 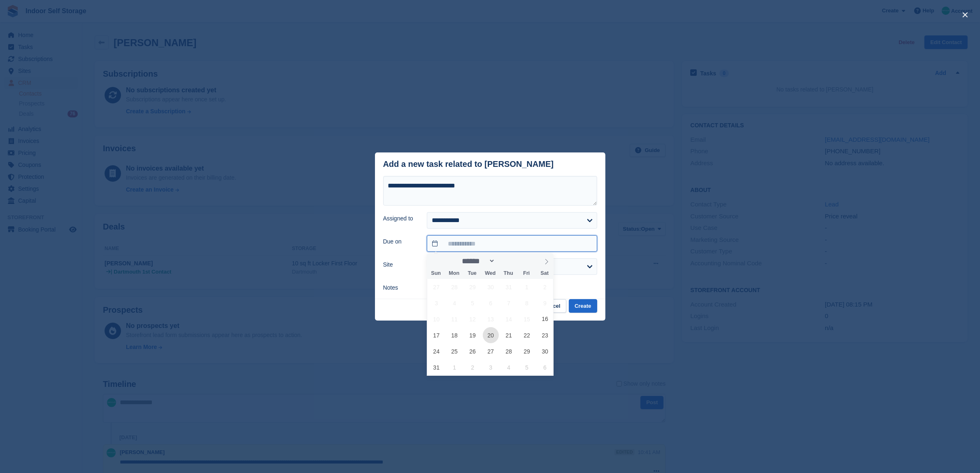 I want to click on span: Fri, so click(x=527, y=273).